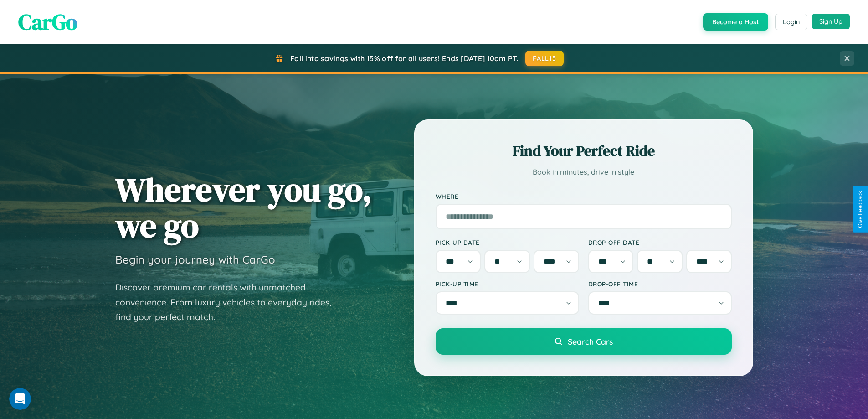 The image size is (868, 419). What do you see at coordinates (507, 284) in the screenshot?
I see `label: Pick-up Time` at bounding box center [507, 284].